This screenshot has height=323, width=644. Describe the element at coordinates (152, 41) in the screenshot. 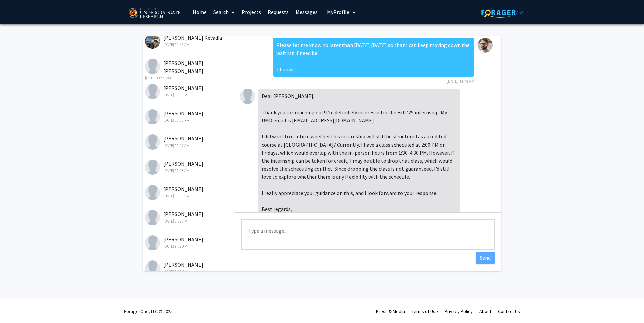

I see `img: Hetansh Kevadia` at that location.